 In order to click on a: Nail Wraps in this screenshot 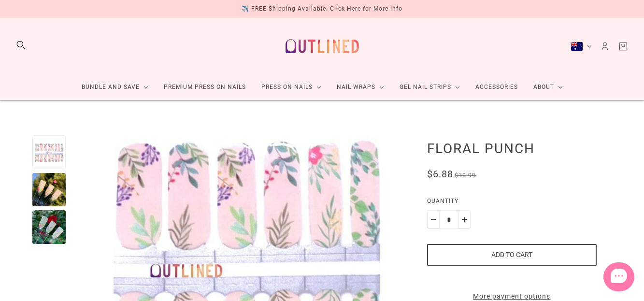, I will do `click(360, 87)`.